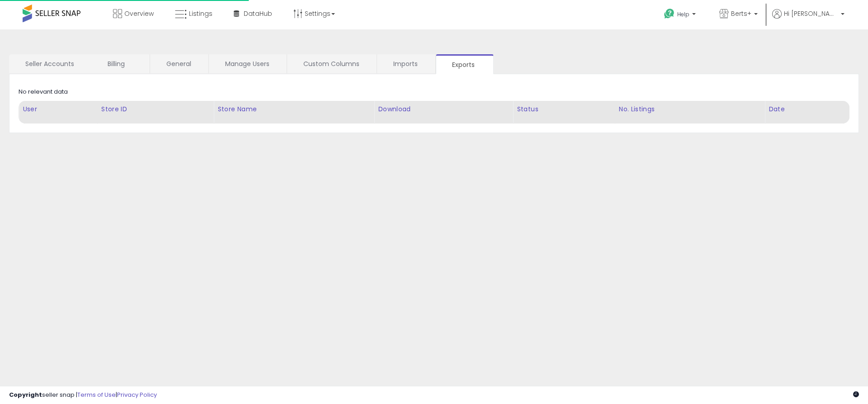 Image resolution: width=868 pixels, height=404 pixels. Describe the element at coordinates (58, 109) in the screenshot. I see `div: User` at that location.